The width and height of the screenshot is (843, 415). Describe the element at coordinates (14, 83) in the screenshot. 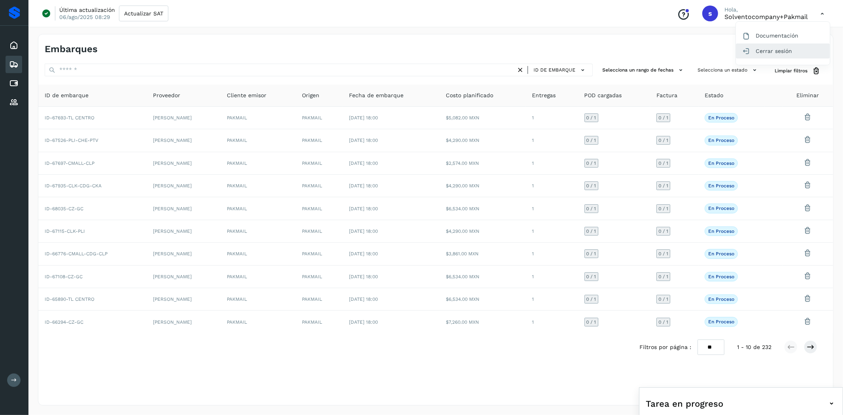

I see `div: Cuentas por pagar` at that location.